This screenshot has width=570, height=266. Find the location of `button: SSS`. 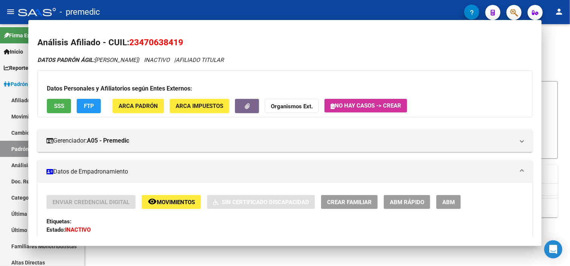

button: SSS is located at coordinates (59, 106).